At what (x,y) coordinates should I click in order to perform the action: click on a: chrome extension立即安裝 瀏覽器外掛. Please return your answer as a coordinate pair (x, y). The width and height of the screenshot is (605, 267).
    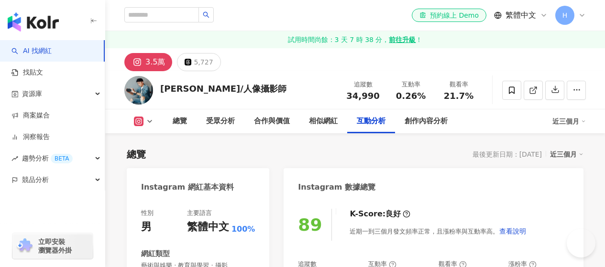
    Looking at the image, I should click on (53, 246).